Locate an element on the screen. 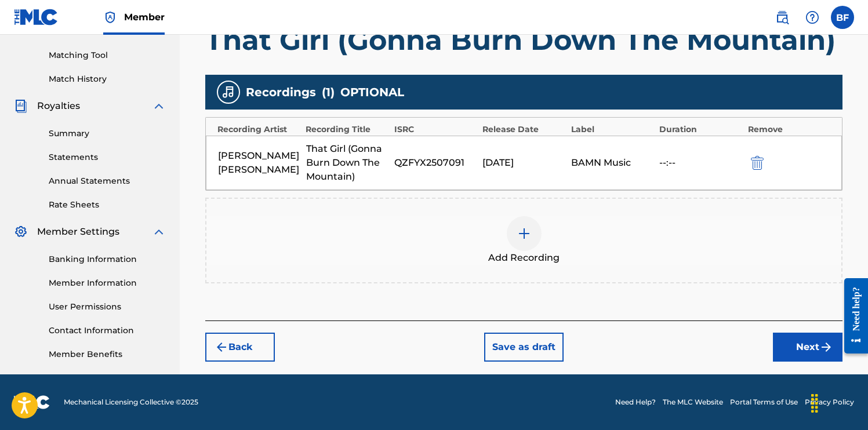 This screenshot has height=430, width=868. img: f7272a7cc735f4ea7f67.svg is located at coordinates (826, 347).